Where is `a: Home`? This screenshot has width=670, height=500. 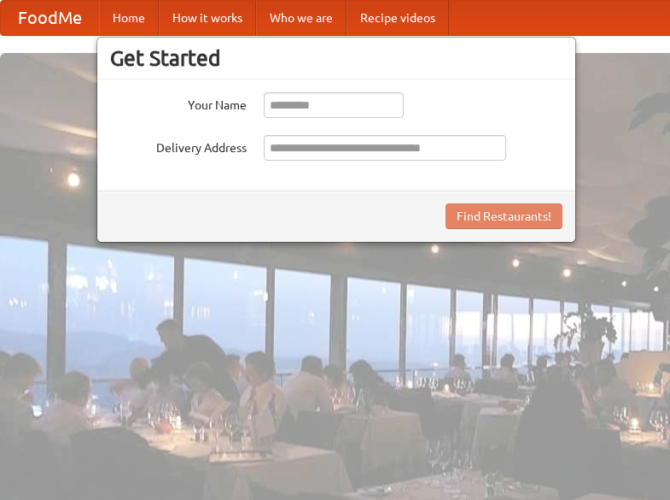
a: Home is located at coordinates (129, 18).